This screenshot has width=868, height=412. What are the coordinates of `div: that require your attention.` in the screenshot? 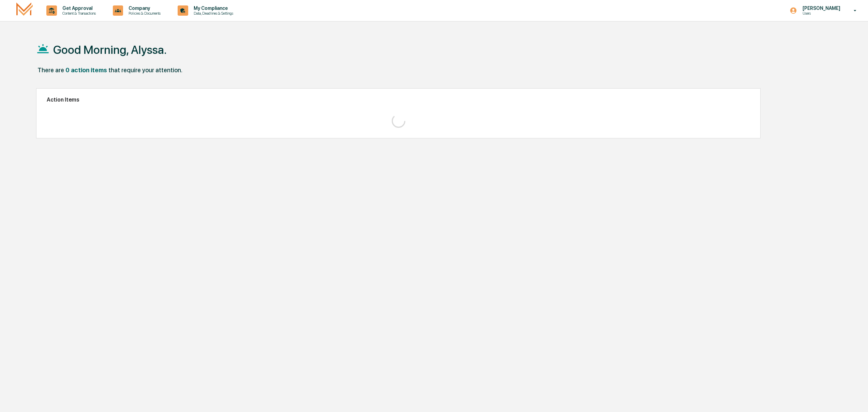 It's located at (145, 70).